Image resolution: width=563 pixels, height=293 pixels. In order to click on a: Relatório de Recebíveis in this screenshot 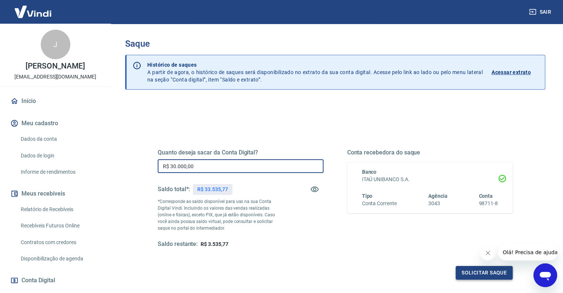, I will do `click(60, 209)`.